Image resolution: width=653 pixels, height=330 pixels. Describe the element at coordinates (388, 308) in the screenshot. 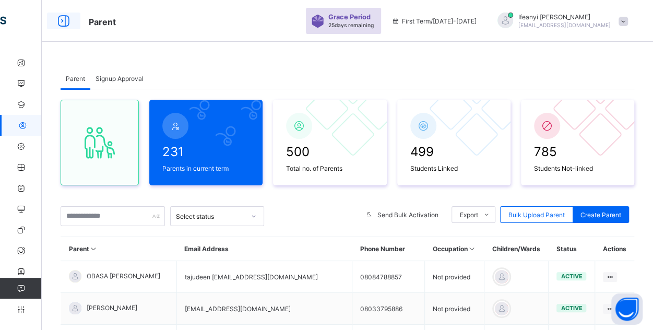

I see `td: 08033795886` at that location.